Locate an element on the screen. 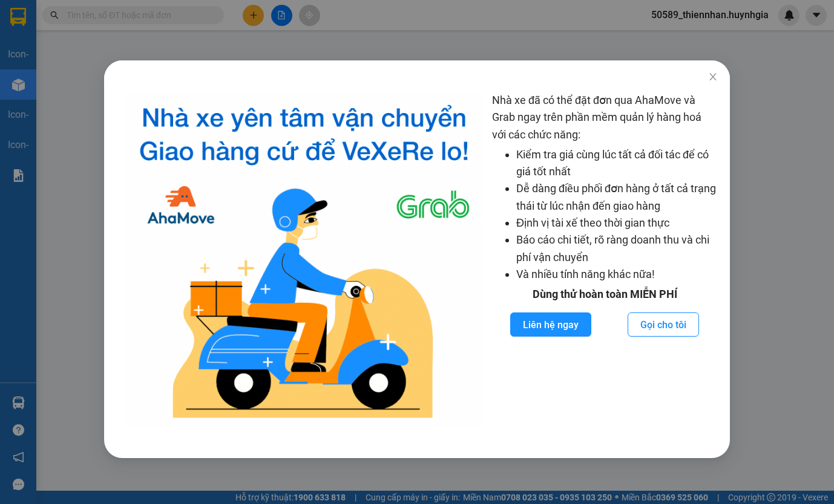 The width and height of the screenshot is (834, 504). li: Và nhiều tính năng khác nữa! is located at coordinates (617, 274).